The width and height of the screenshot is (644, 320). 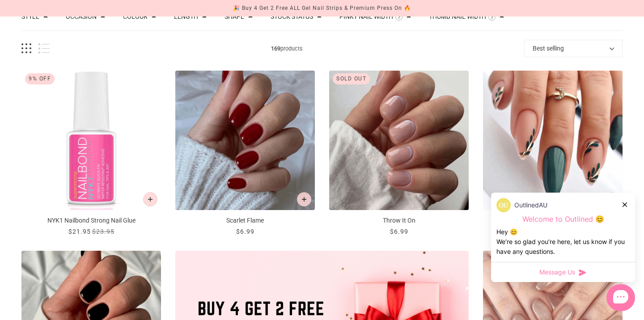 What do you see at coordinates (366, 16) in the screenshot?
I see `button: Filter by Pinky Nail Width` at bounding box center [366, 16].